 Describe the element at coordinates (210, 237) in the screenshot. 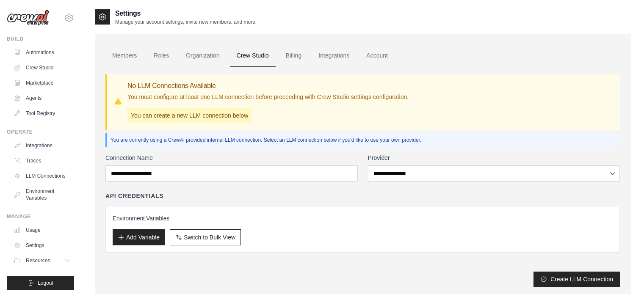

I see `span: Switch to Bulk View` at that location.